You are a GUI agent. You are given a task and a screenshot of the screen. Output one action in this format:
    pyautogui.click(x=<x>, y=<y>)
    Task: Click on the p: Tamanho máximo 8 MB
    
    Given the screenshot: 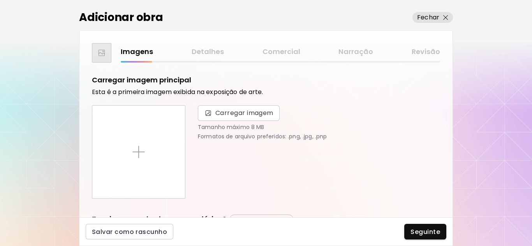 What is the action you would take?
    pyautogui.click(x=319, y=127)
    